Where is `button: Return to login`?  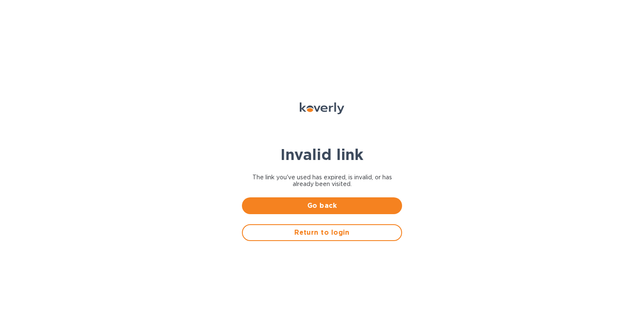
button: Return to login is located at coordinates (322, 232).